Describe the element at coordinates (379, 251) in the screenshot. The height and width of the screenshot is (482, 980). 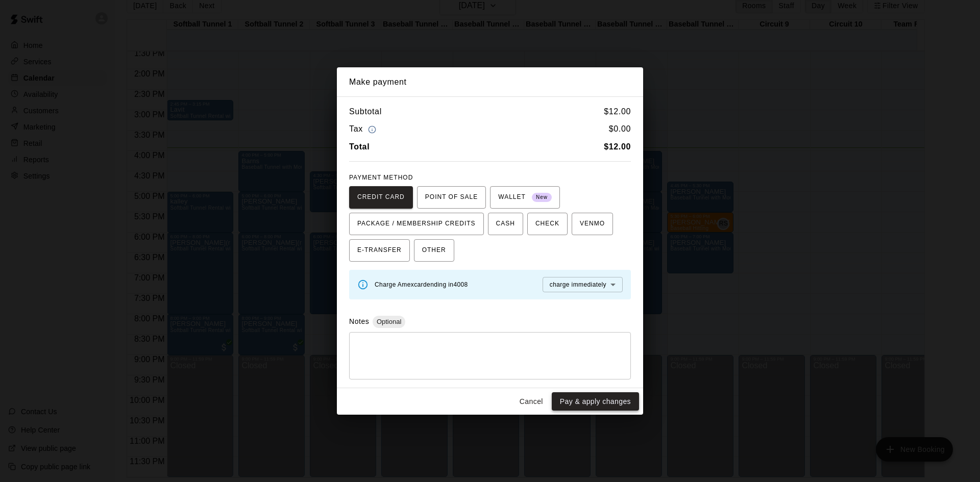
I see `button: E-TRANSFER` at that location.